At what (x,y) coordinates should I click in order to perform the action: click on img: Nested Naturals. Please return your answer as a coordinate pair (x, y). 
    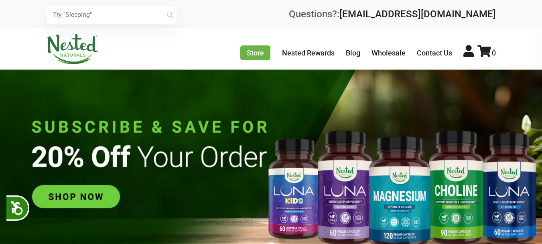
    Looking at the image, I should click on (73, 49).